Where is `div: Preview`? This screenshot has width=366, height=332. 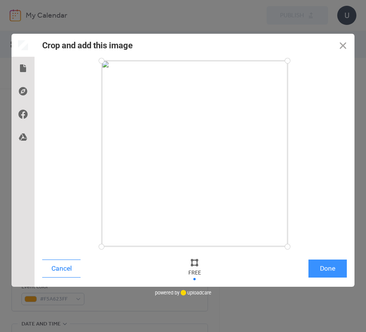 div: Preview is located at coordinates (23, 45).